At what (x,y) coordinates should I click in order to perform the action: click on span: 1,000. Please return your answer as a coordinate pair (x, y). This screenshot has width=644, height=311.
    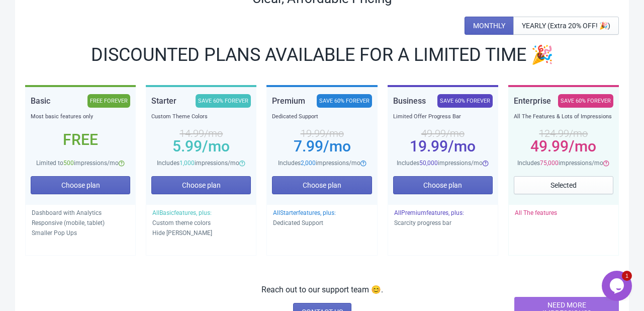
    Looking at the image, I should click on (187, 163).